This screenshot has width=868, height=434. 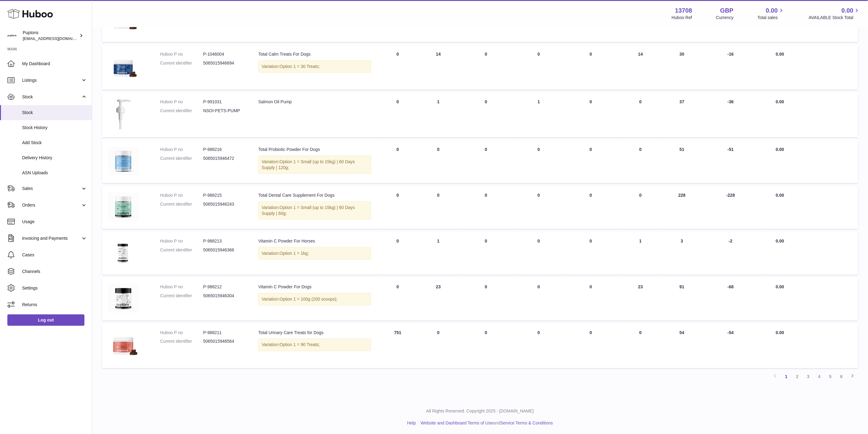 I want to click on td: 37, so click(x=682, y=115).